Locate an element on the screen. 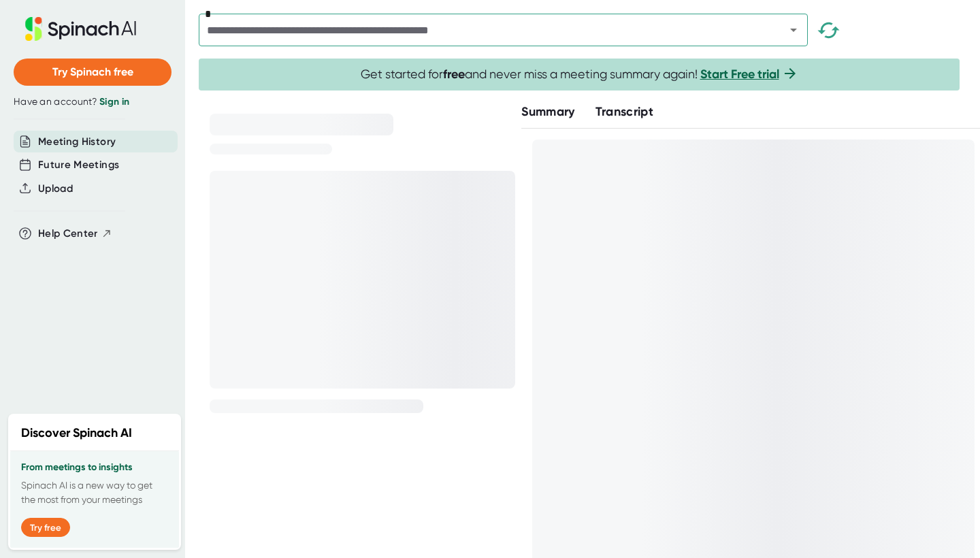  button: Upload is located at coordinates (55, 188).